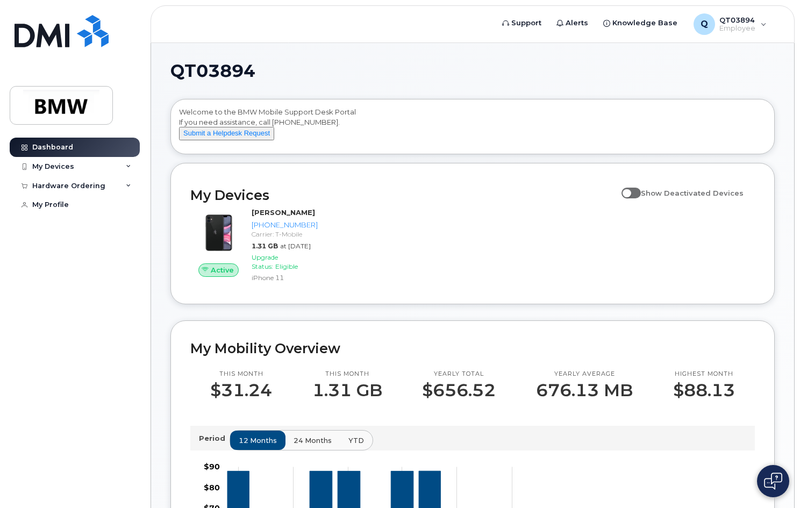 The image size is (800, 508). Describe the element at coordinates (222, 270) in the screenshot. I see `span: Active` at that location.